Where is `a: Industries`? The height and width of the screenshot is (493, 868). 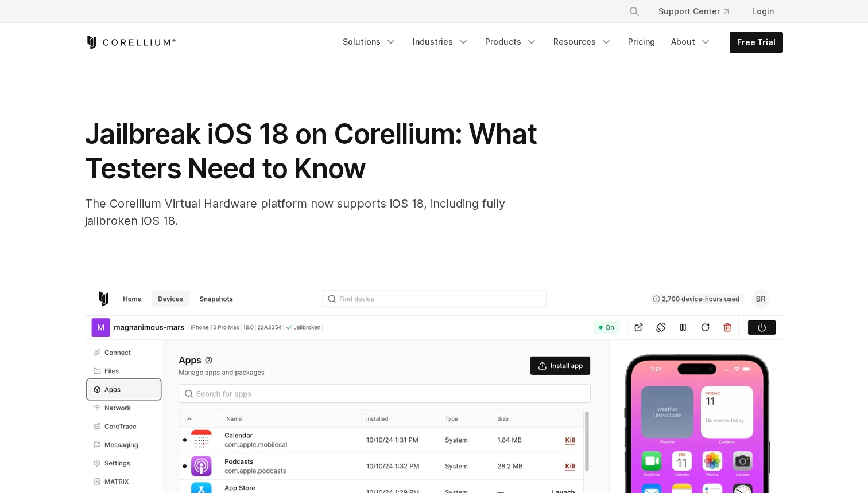 a: Industries is located at coordinates (441, 42).